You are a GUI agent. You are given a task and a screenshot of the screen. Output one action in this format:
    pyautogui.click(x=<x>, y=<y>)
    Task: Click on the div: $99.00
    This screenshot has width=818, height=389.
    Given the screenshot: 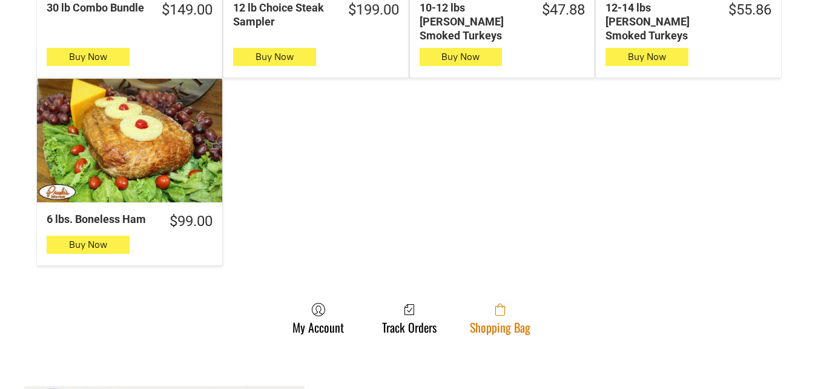 What is the action you would take?
    pyautogui.click(x=191, y=221)
    